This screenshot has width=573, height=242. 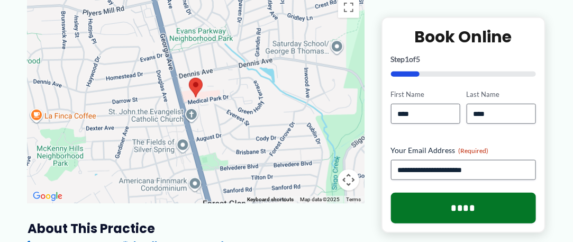 What do you see at coordinates (418, 59) in the screenshot?
I see `span: 5` at bounding box center [418, 59].